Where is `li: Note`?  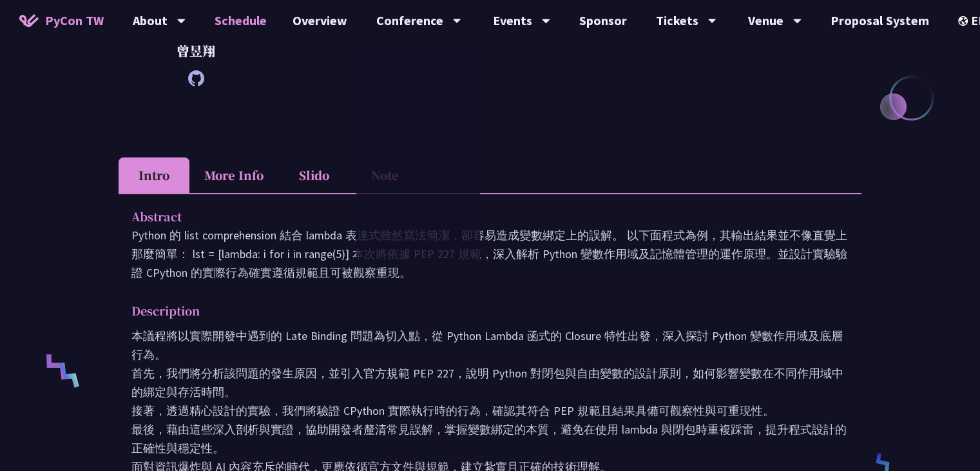
li: Note is located at coordinates (385, 174).